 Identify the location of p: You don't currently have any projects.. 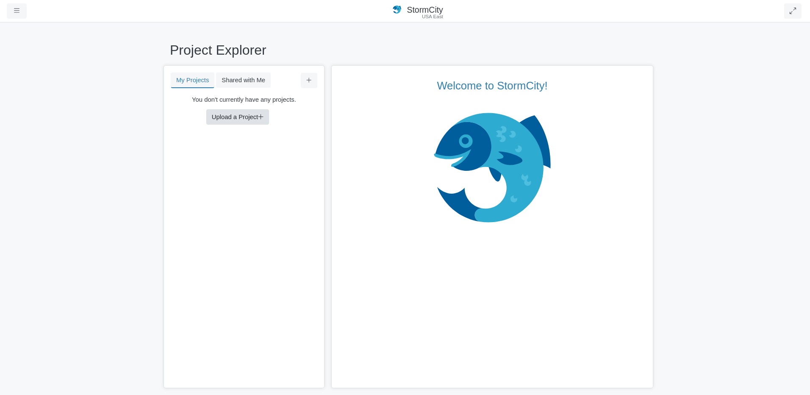
(244, 100).